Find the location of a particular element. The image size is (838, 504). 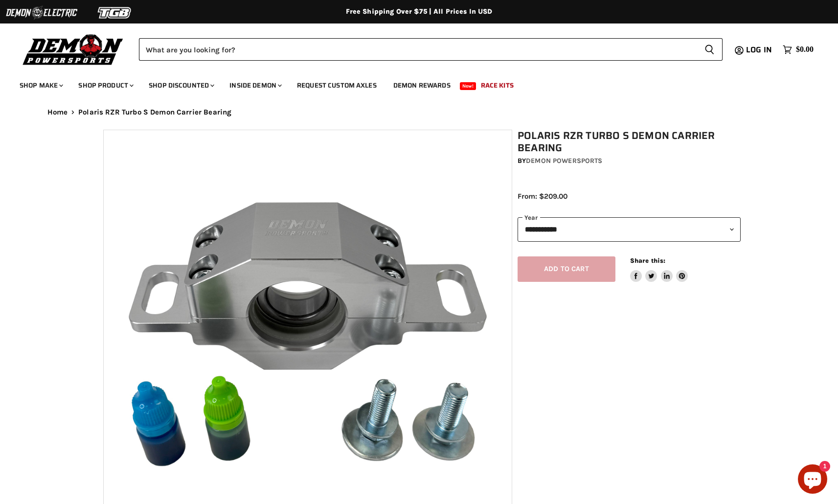

img: TGB Logo 2 is located at coordinates (115, 13).